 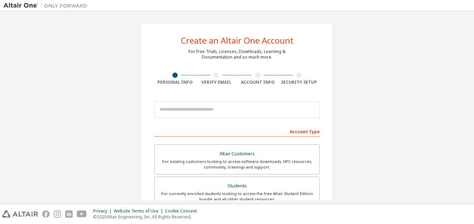 What do you see at coordinates (57, 214) in the screenshot?
I see `img: instagram.svg` at bounding box center [57, 214].